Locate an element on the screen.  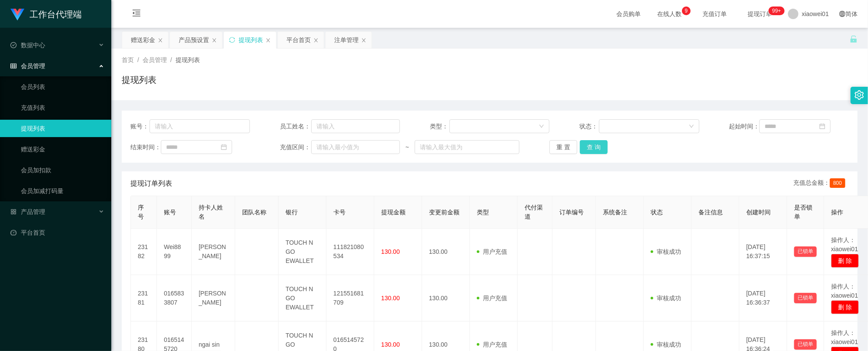
td: 0165833807 is located at coordinates (174, 298).